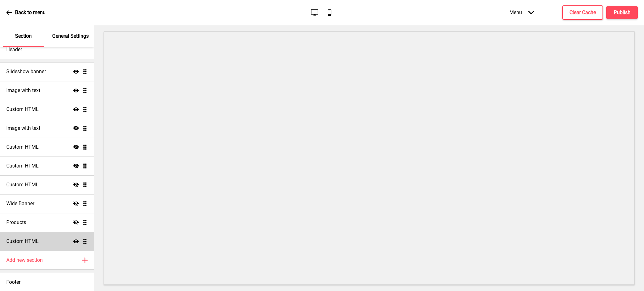 The height and width of the screenshot is (291, 644). I want to click on p: Section, so click(23, 36).